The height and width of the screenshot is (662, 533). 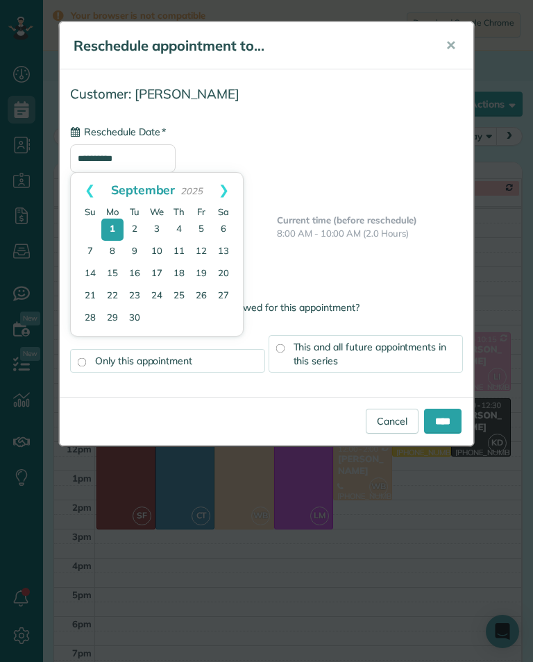 I want to click on a: 7, so click(x=90, y=252).